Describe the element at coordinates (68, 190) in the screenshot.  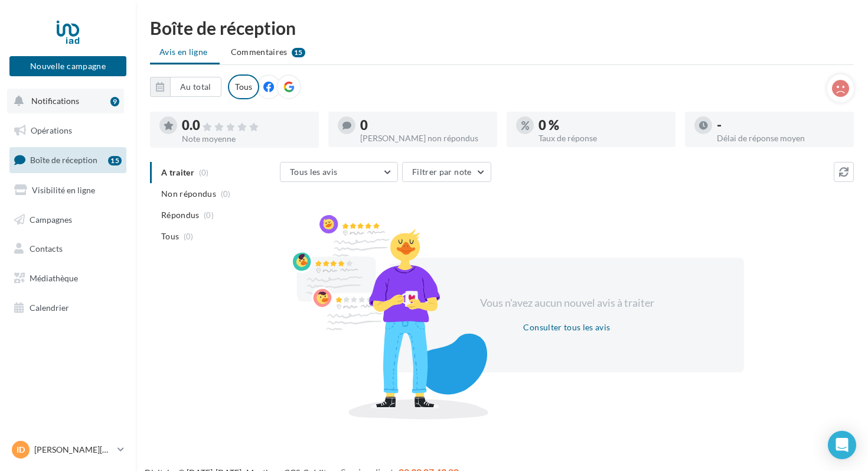
I see `a: Visibilité en ligne` at that location.